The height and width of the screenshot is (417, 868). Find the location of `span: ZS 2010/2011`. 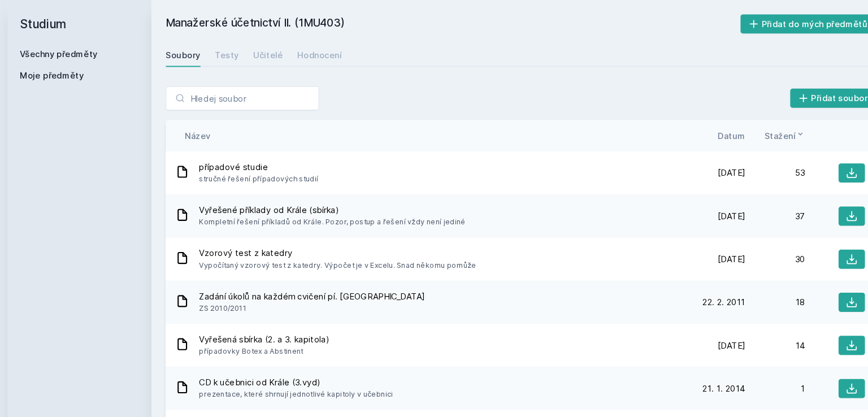

span: ZS 2010/2011 is located at coordinates (323, 291).